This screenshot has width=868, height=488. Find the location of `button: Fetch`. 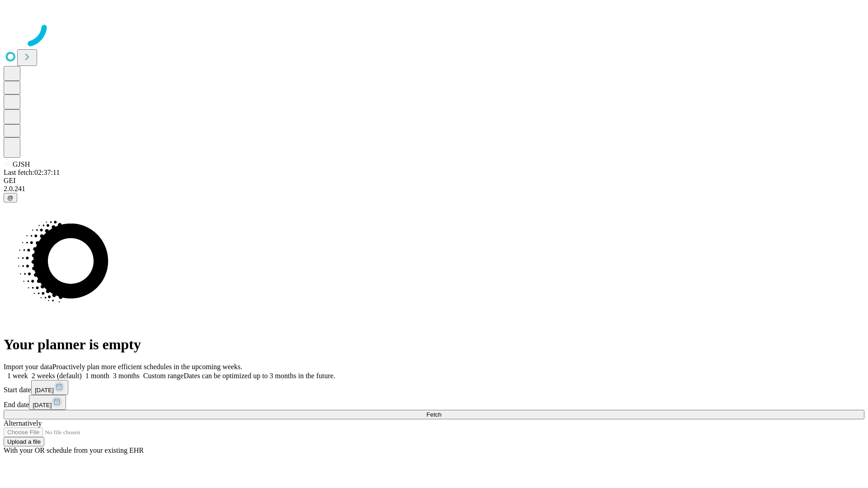

button: Fetch is located at coordinates (434, 414).